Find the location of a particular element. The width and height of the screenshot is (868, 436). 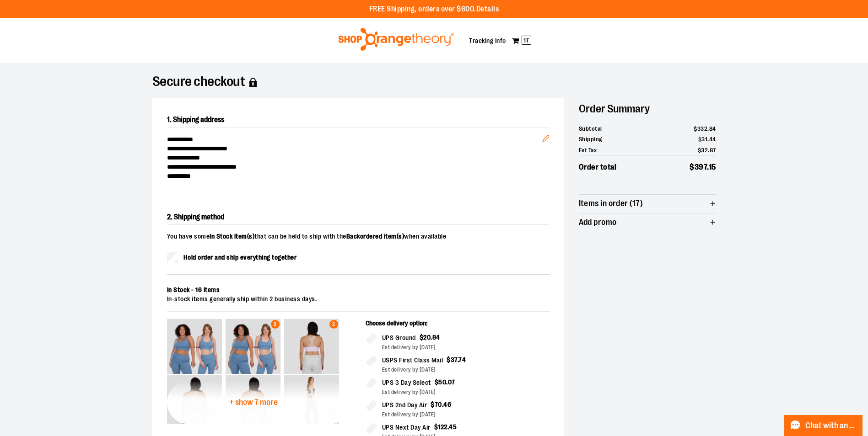

div: In-stock items generally ship within 2 business days. is located at coordinates (359, 299).